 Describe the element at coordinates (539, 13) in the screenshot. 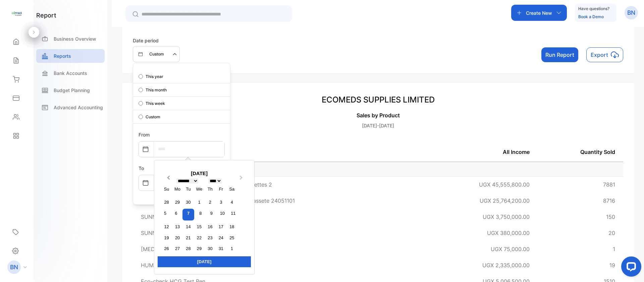

I see `p: Create New` at that location.